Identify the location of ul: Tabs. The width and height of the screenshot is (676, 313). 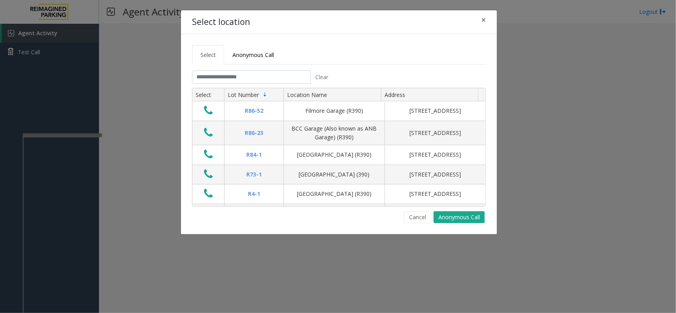
(339, 55).